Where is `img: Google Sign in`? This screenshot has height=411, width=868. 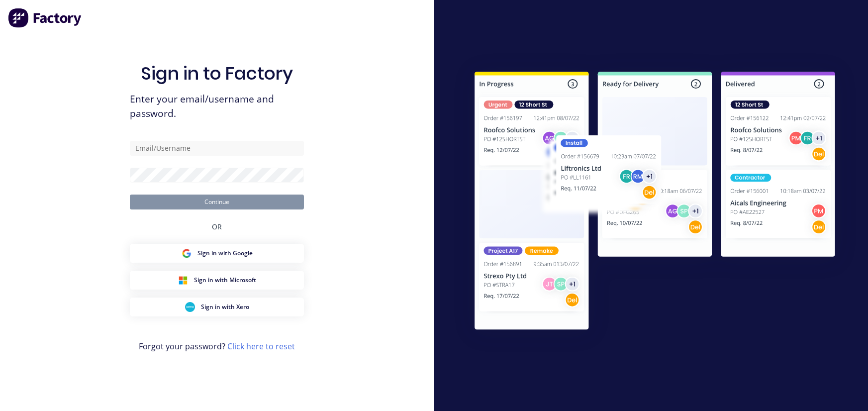
img: Google Sign in is located at coordinates (187, 253).